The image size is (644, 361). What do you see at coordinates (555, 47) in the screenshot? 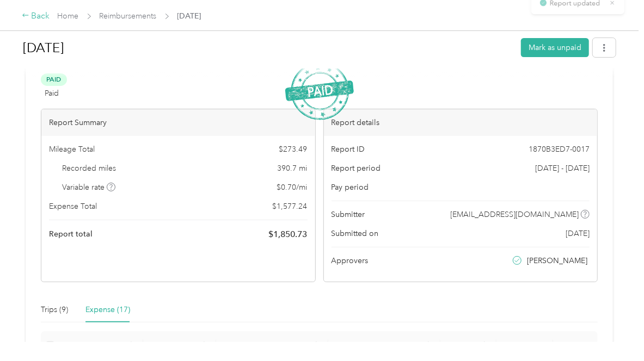
I see `button: Mark as unpaid` at bounding box center [555, 47].